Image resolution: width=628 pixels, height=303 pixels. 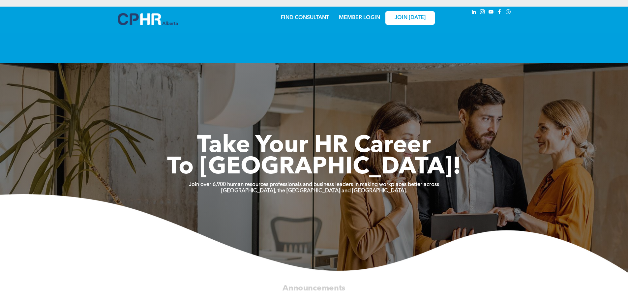 I want to click on a: facebook, so click(x=500, y=13).